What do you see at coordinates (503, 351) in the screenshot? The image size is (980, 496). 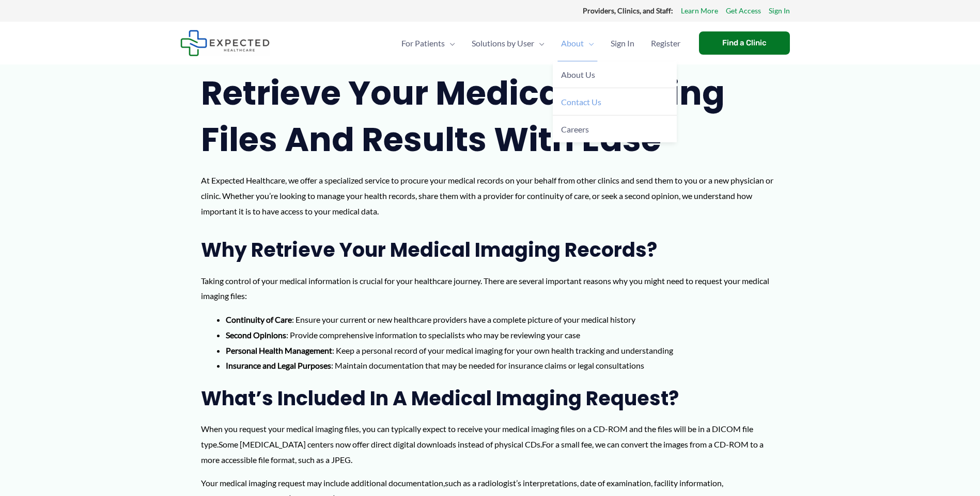 I see `li: : Keep a personal record of your medical imaging for your own health tracking and understanding` at bounding box center [503, 351].